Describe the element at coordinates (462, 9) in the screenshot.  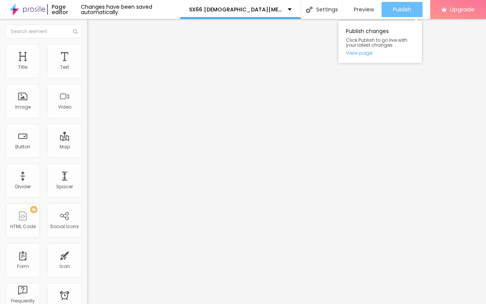
I see `span: Upgrade` at that location.